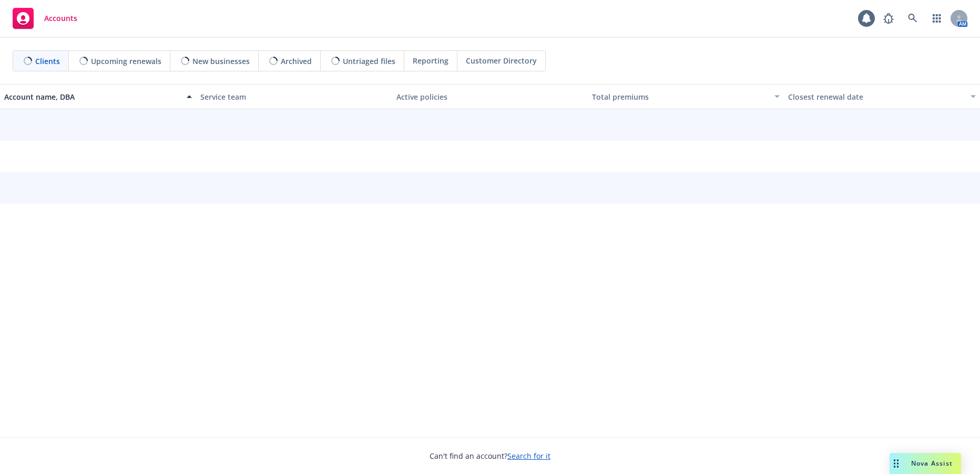 The width and height of the screenshot is (980, 474). I want to click on div: Closest renewal date, so click(876, 96).